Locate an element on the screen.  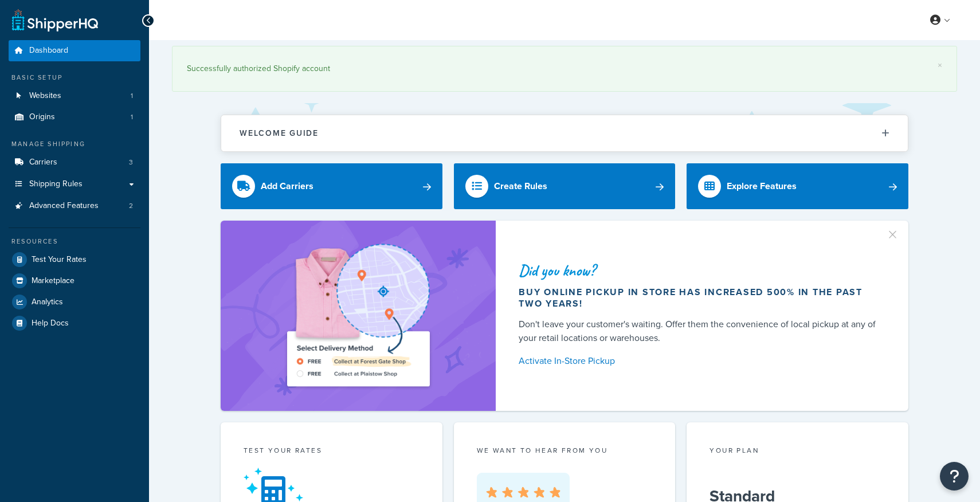
a: Test Your Rates is located at coordinates (74, 260).